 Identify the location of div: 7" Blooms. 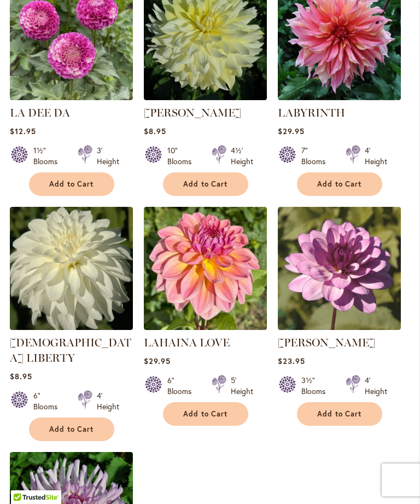
(317, 156).